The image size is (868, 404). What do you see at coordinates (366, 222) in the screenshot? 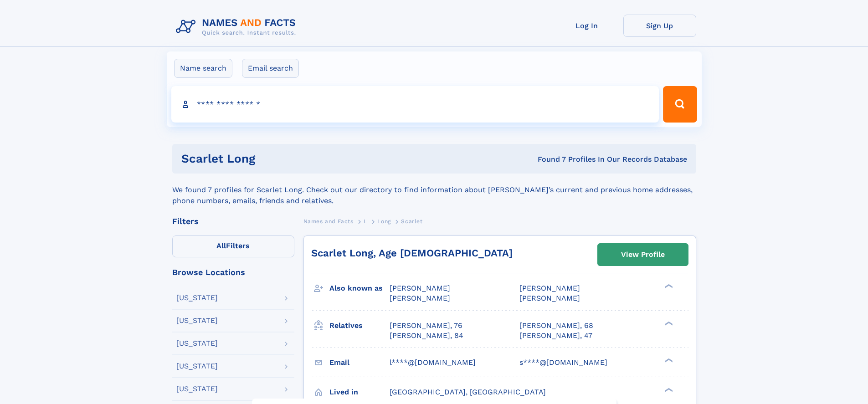
I see `span: L` at bounding box center [366, 222].